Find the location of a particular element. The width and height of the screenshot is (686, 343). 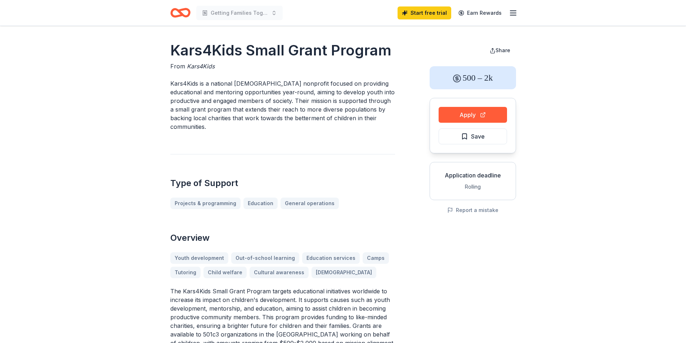

span: Save is located at coordinates (478, 137).